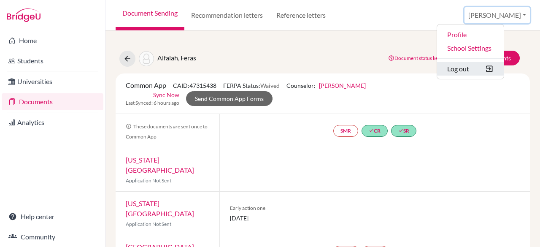 This screenshot has height=247, width=540. What do you see at coordinates (346, 131) in the screenshot?
I see `a: SMR` at bounding box center [346, 131].